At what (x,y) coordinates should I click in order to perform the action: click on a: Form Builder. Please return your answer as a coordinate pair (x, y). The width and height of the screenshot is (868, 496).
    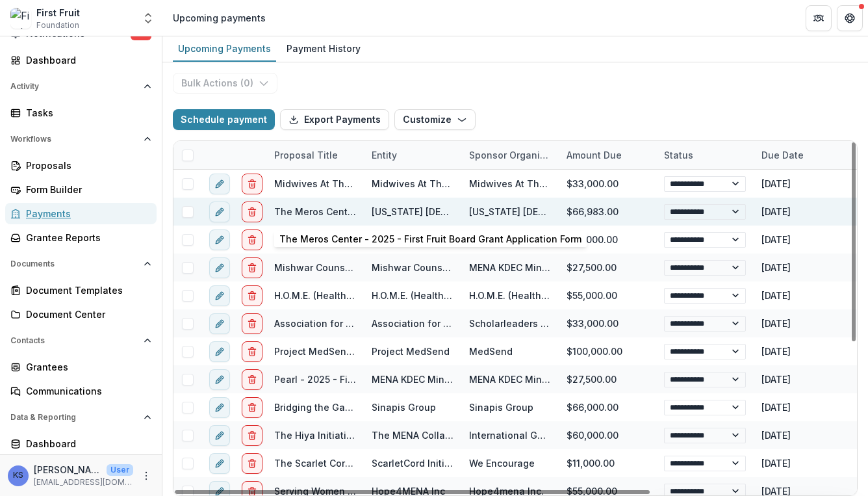
    Looking at the image, I should click on (80, 189).